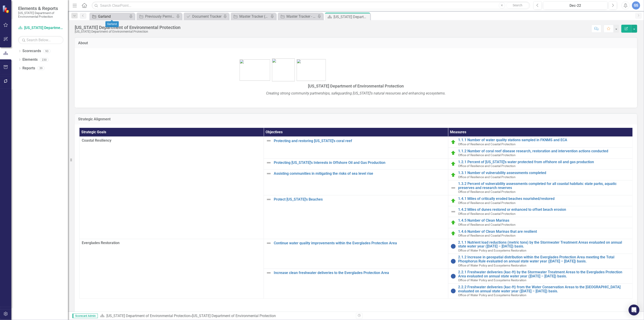 This screenshot has height=320, width=644. I want to click on div: 93, so click(47, 51).